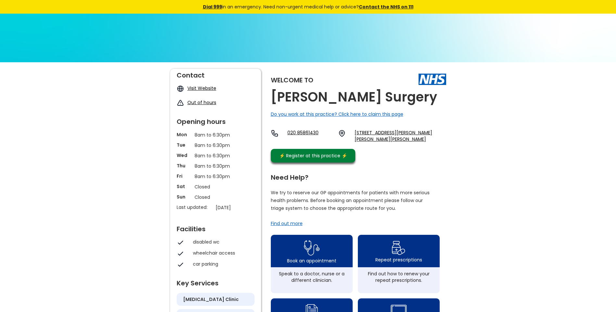  What do you see at coordinates (184, 176) in the screenshot?
I see `p: Fri` at bounding box center [184, 176].